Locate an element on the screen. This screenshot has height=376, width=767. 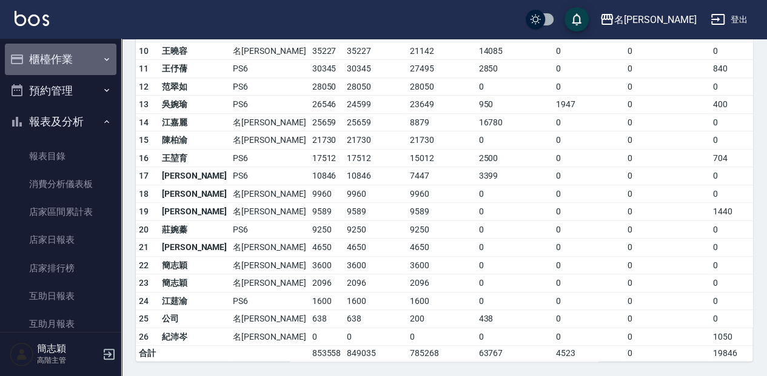
td: 26546 is located at coordinates (327, 105).